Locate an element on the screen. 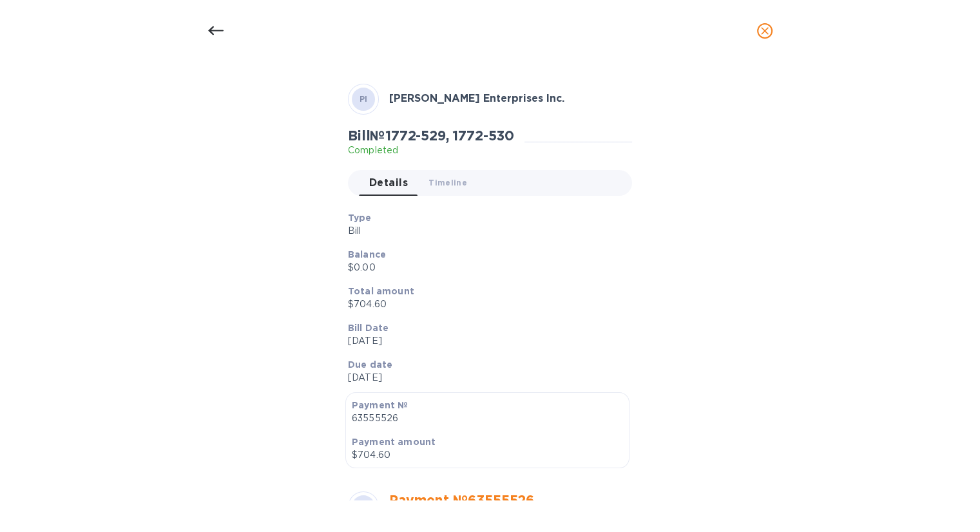 This screenshot has width=980, height=532. b: Due date is located at coordinates (370, 364).